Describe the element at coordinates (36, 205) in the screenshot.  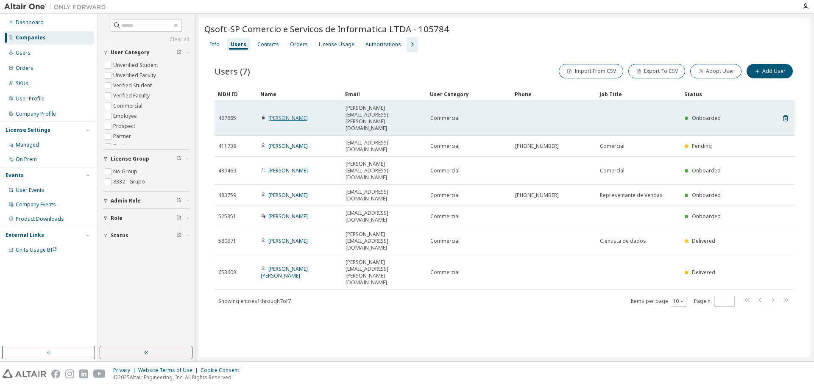
I see `div: Company Events` at that location.